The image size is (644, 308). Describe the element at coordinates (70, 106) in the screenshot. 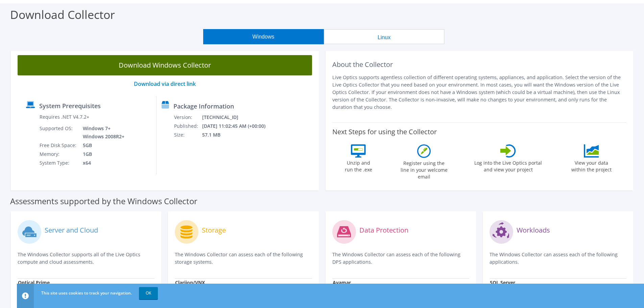

I see `label: System Prerequisites` at that location.